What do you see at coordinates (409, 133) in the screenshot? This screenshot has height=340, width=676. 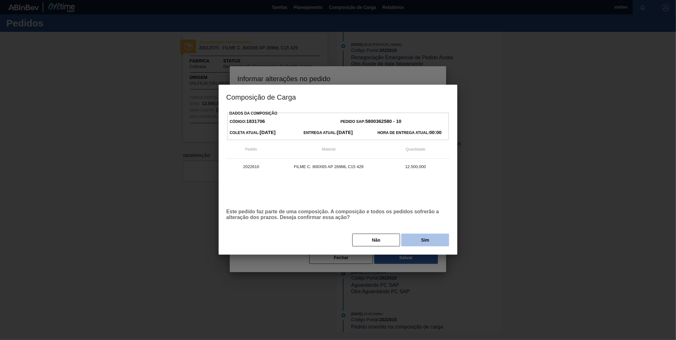 I see `span: Hora de Entrega Atual:` at bounding box center [409, 133].